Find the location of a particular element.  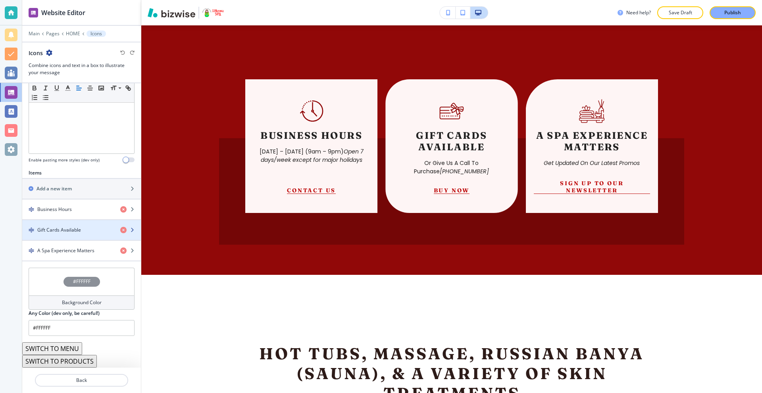

button: HOME is located at coordinates (73, 34).